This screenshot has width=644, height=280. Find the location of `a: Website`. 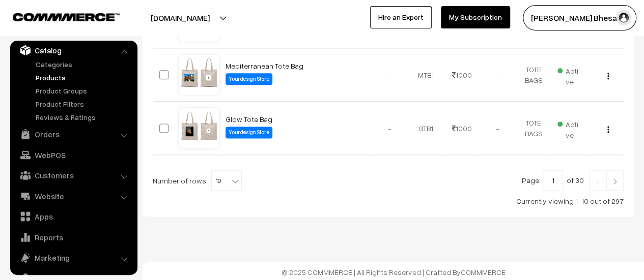

a: Website is located at coordinates (73, 197).